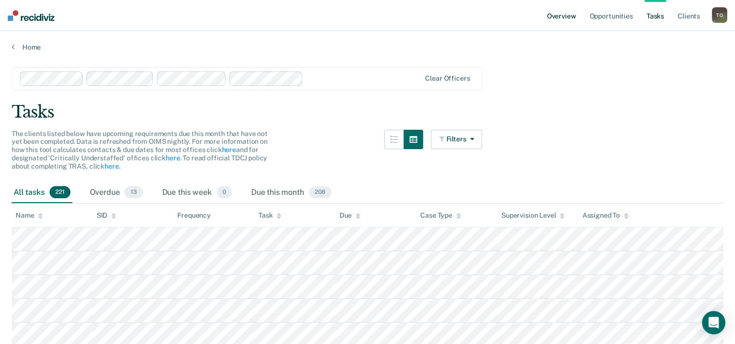 This screenshot has width=735, height=344. Describe the element at coordinates (605, 215) in the screenshot. I see `div: Assigned To` at that location.